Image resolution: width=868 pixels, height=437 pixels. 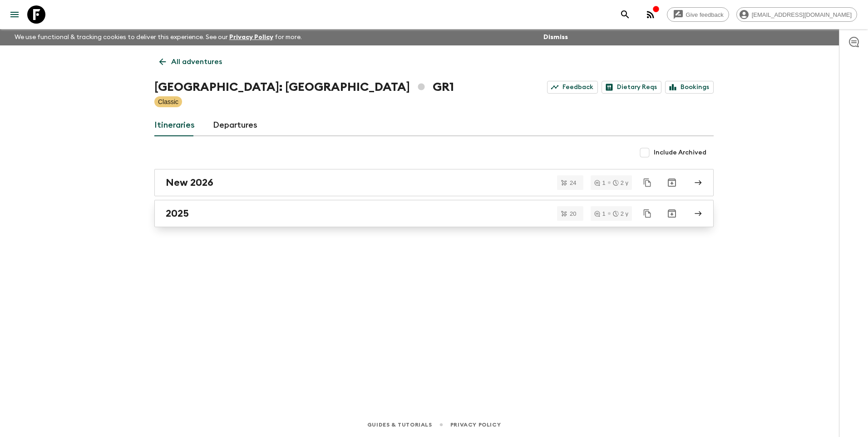 What do you see at coordinates (168, 101) in the screenshot?
I see `p: Classic` at bounding box center [168, 101].